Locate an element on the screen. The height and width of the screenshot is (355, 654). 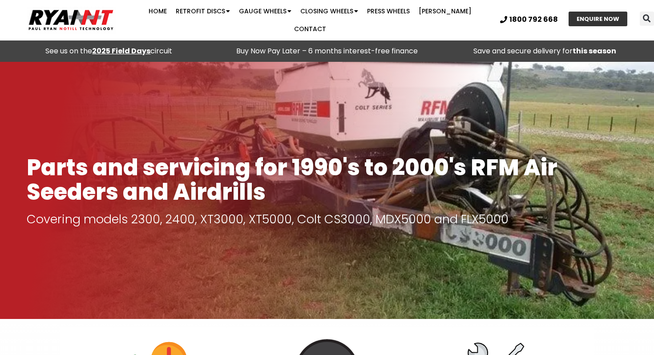
div: Search is located at coordinates (647, 19).